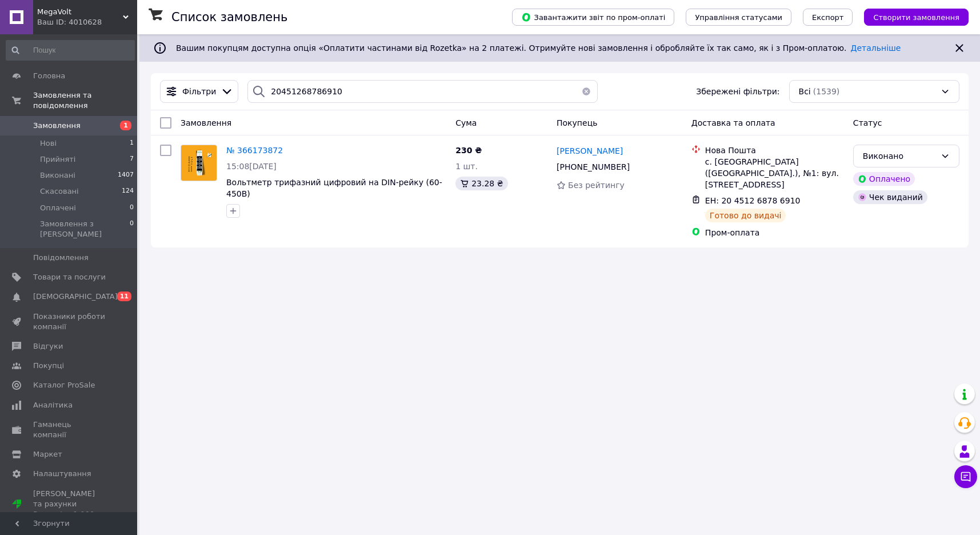 This screenshot has width=980, height=535. Describe the element at coordinates (884, 179) in the screenshot. I see `div: Оплачено` at that location.